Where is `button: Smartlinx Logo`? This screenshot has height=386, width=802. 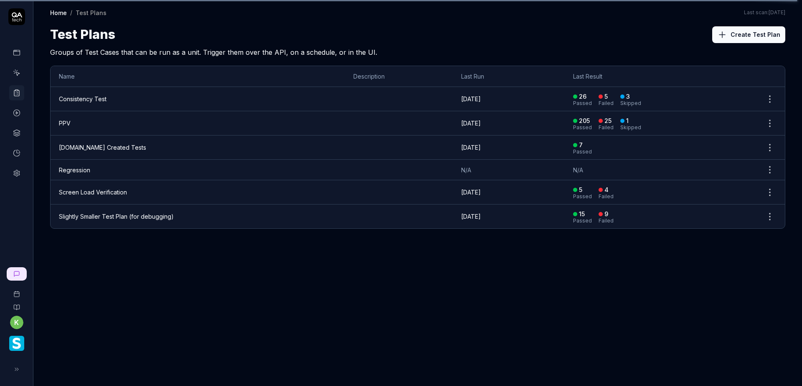 button: Smartlinx Logo is located at coordinates (16, 340).